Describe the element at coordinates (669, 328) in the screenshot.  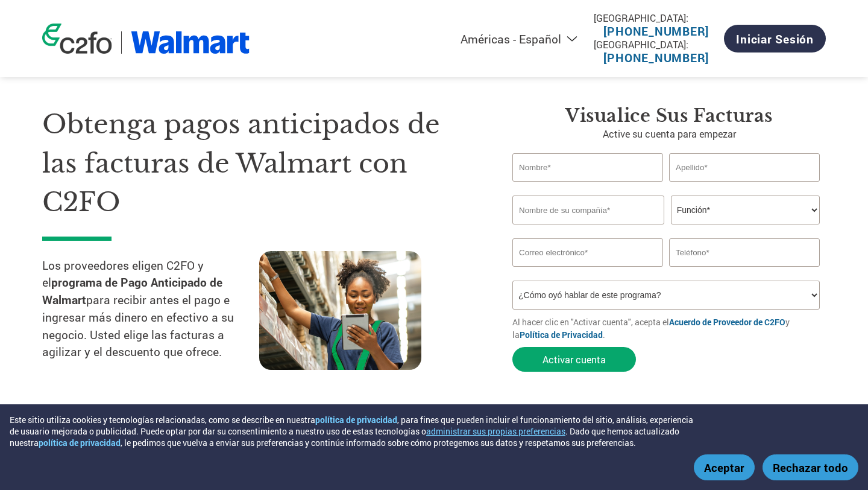
I see `p: Al hacer clic en "Activar cuenta", acepta el y la .` at that location.